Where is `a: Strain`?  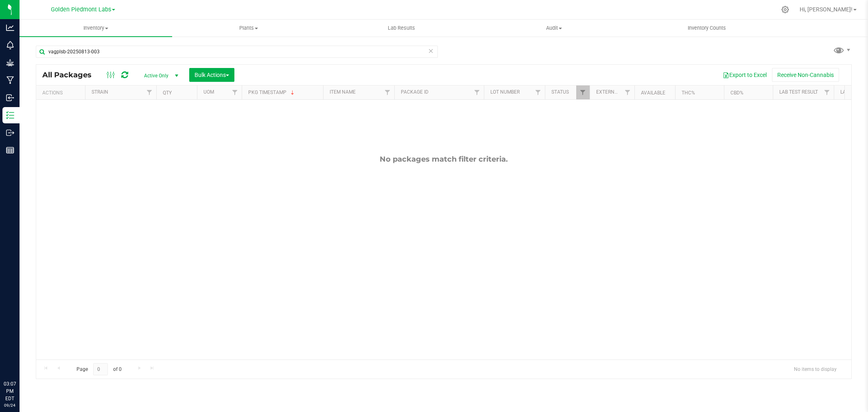
a: Strain is located at coordinates (99, 92).